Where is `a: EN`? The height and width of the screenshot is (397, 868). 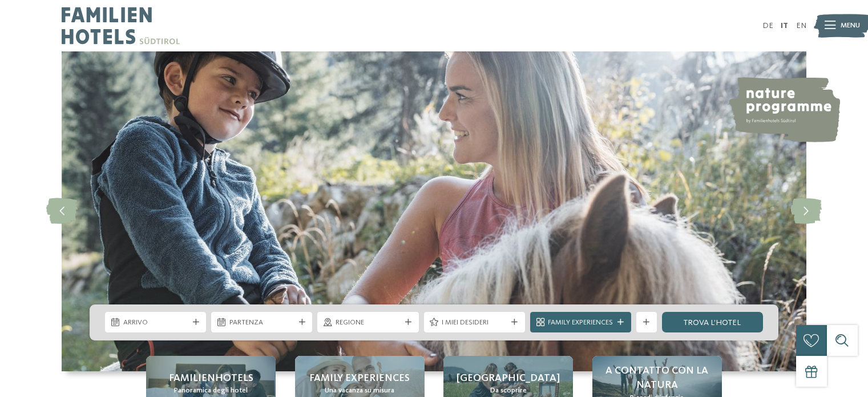 a: EN is located at coordinates (801, 26).